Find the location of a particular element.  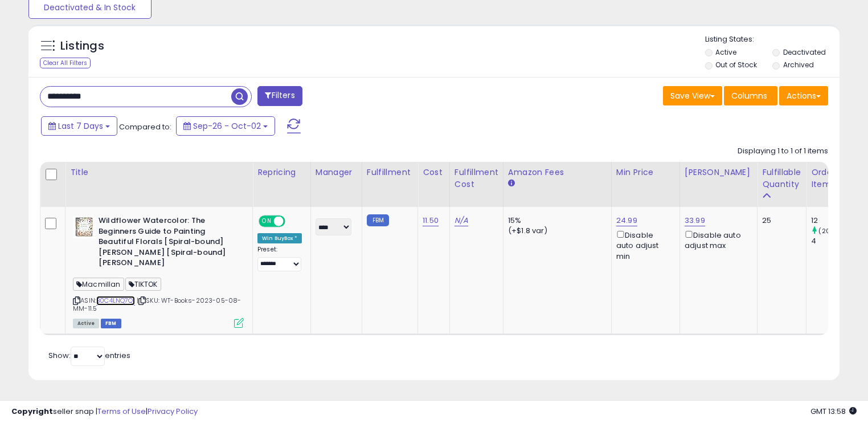

label: Archived is located at coordinates (798, 64).